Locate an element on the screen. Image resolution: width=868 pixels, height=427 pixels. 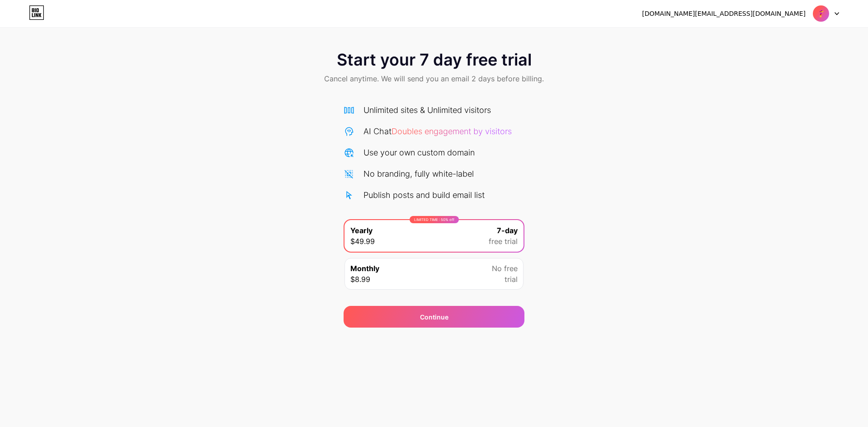
div: Use your own custom domain is located at coordinates (419, 152).